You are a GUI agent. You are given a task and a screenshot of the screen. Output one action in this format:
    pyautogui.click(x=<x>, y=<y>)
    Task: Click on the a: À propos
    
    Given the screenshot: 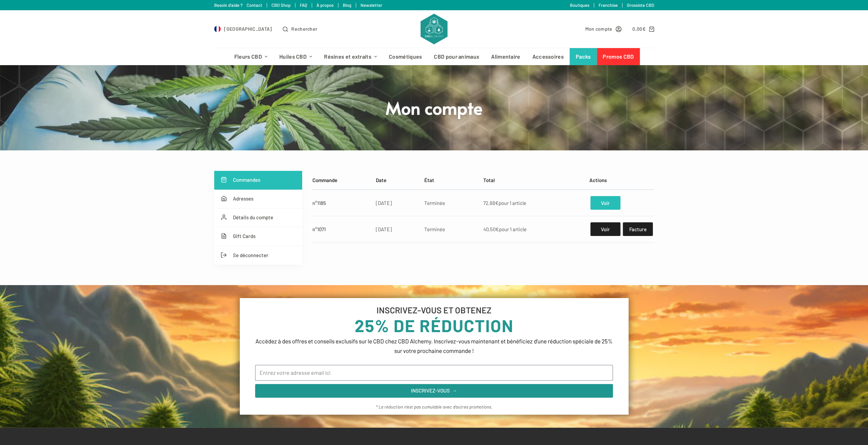 What is the action you would take?
    pyautogui.click(x=325, y=5)
    